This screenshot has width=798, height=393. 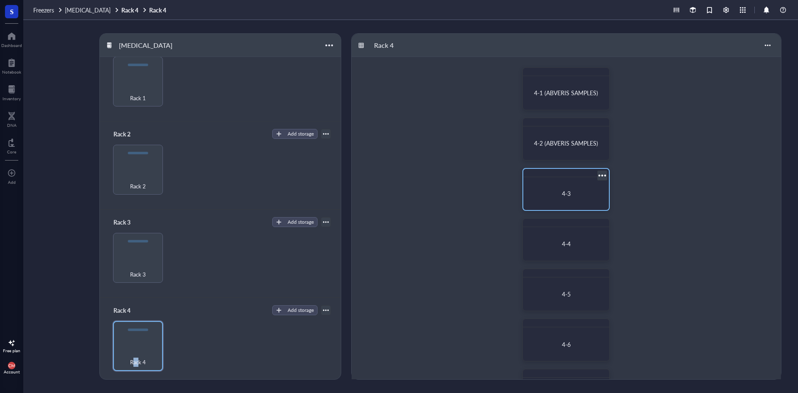 I want to click on span: 4-4, so click(x=566, y=244).